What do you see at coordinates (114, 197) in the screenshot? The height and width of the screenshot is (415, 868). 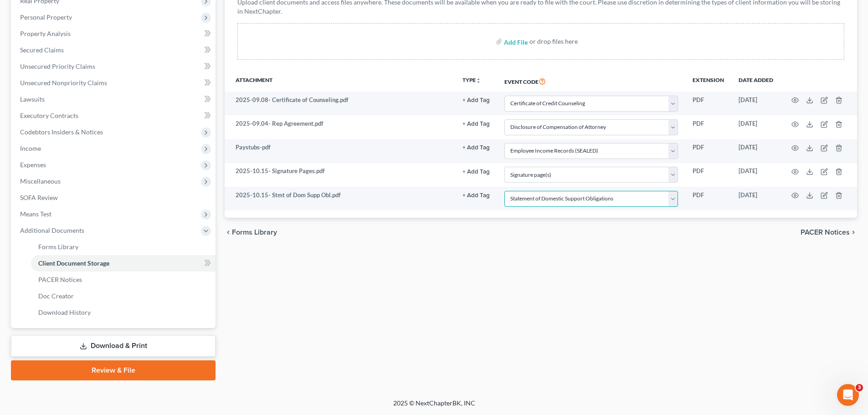 I see `a: SOFA Review` at bounding box center [114, 197].